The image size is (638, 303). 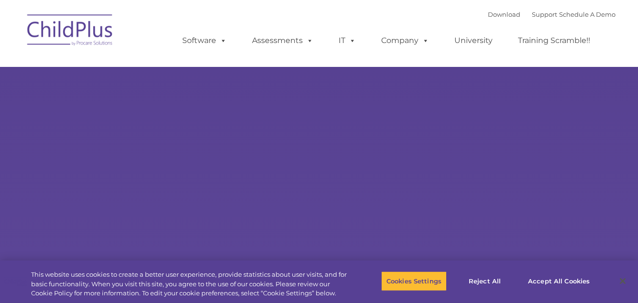 I want to click on a: IT, so click(x=347, y=41).